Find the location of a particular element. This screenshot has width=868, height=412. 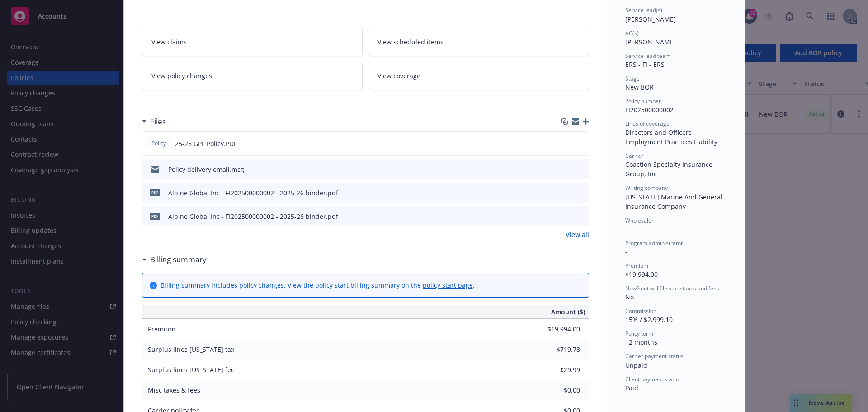

span: ERS - FI - ERS is located at coordinates (645, 64).